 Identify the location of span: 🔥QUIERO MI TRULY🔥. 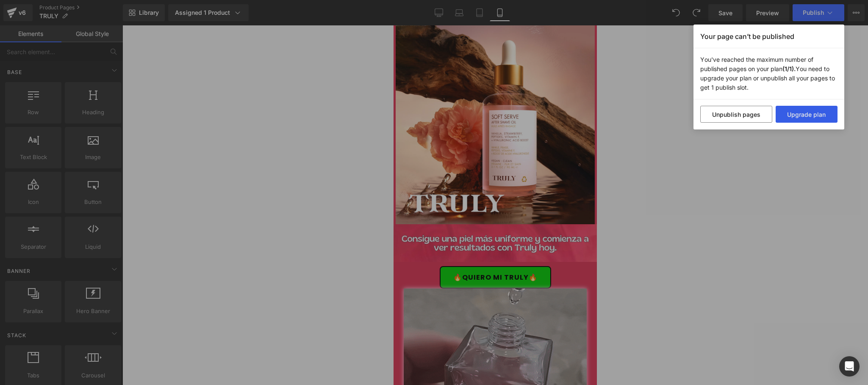
(101, 252).